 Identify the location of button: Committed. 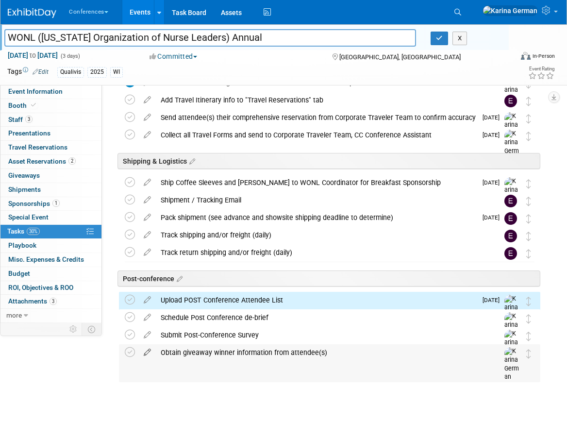
(173, 56).